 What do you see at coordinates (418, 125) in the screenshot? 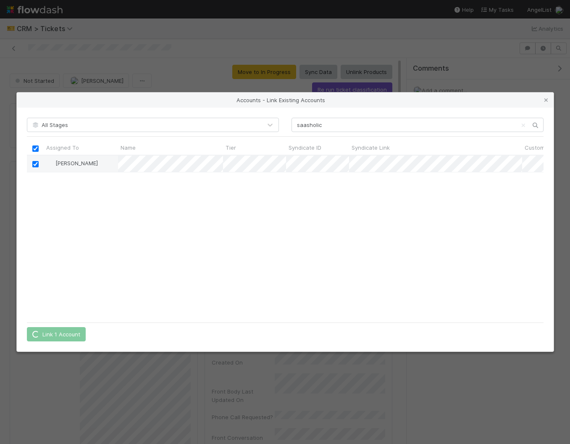
I see `input: Search` at bounding box center [418, 125].